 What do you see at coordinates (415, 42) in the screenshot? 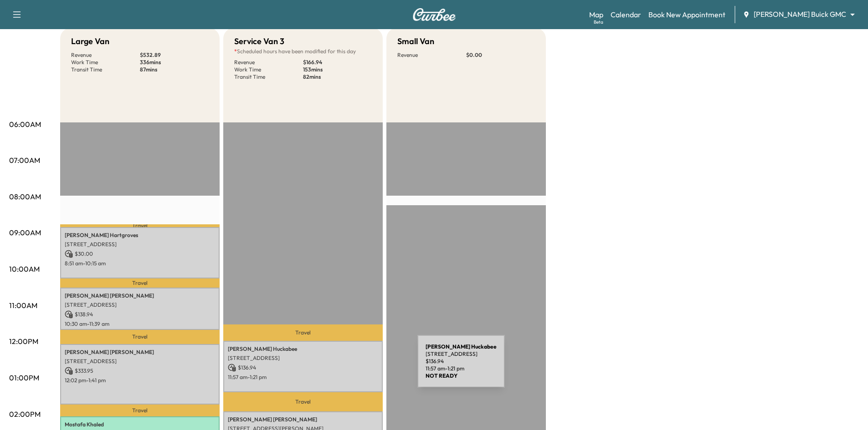
I see `h5: Small Van` at bounding box center [415, 42].